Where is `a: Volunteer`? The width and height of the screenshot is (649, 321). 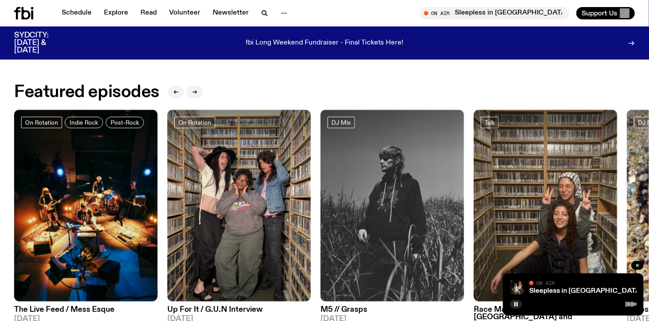 a: Volunteer is located at coordinates (184, 13).